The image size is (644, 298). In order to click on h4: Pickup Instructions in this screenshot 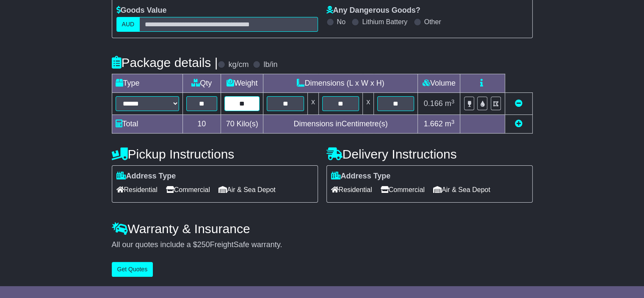, I will do `click(215, 154)`.